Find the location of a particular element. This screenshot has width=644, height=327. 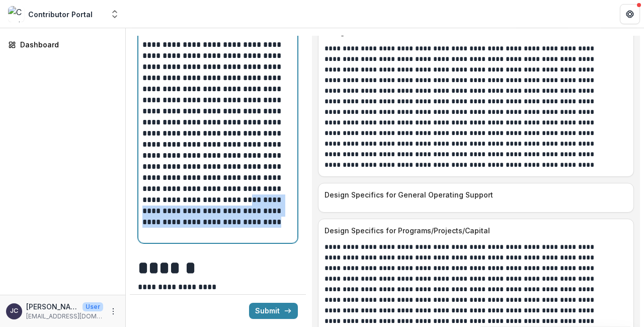

button: More is located at coordinates (113, 311).